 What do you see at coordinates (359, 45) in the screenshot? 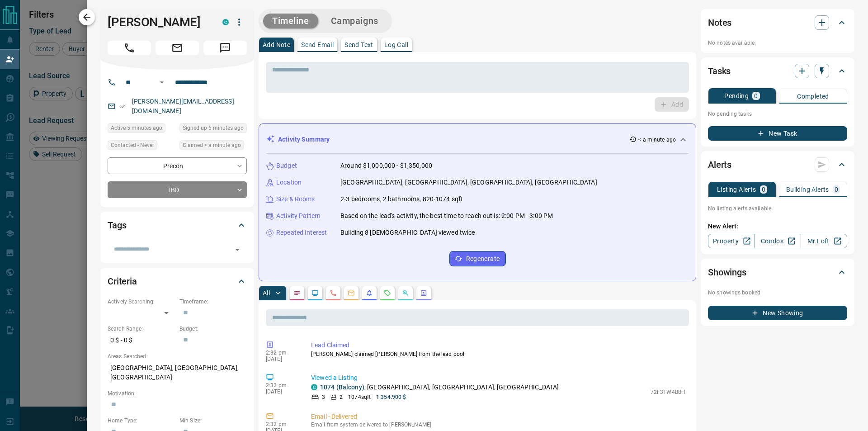
I see `p: Send Text` at bounding box center [359, 45].